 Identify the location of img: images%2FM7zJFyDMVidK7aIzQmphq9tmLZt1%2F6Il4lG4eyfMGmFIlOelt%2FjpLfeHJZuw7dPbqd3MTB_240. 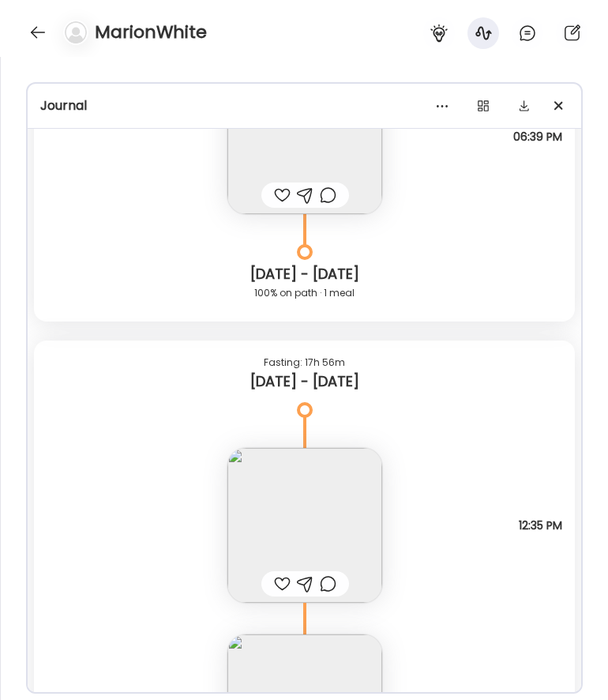
(305, 526).